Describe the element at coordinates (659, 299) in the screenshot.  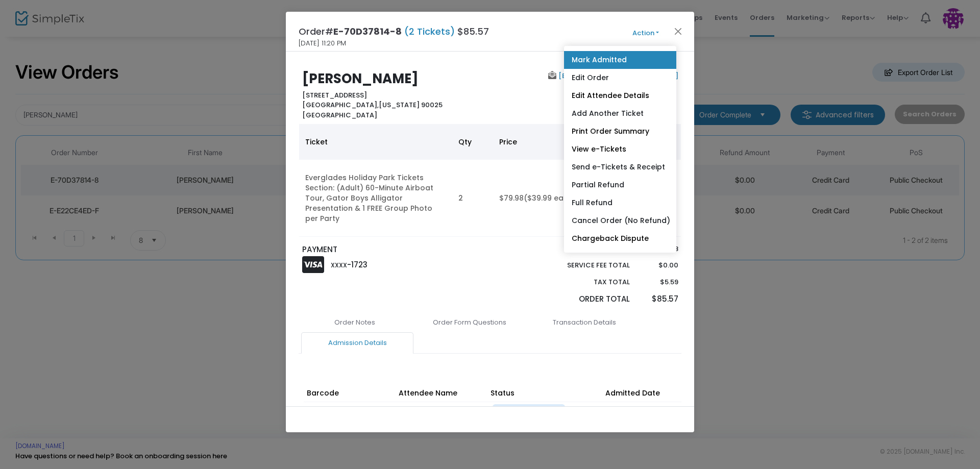
I see `p: $85.57` at that location.